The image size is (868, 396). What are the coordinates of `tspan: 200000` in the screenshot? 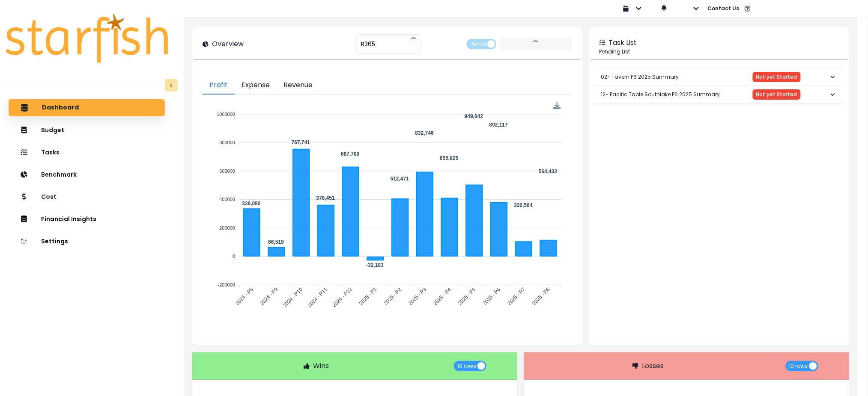 It's located at (227, 228).